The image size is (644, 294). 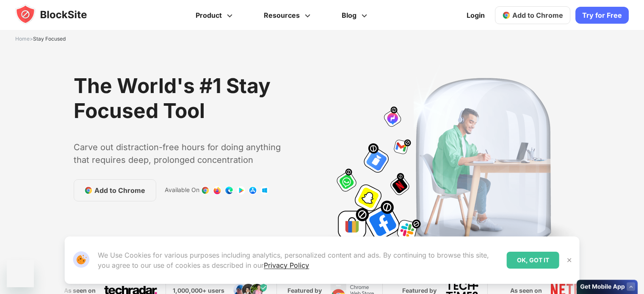 What do you see at coordinates (533, 261) in the screenshot?
I see `div: OK, GOT IT` at bounding box center [533, 261].